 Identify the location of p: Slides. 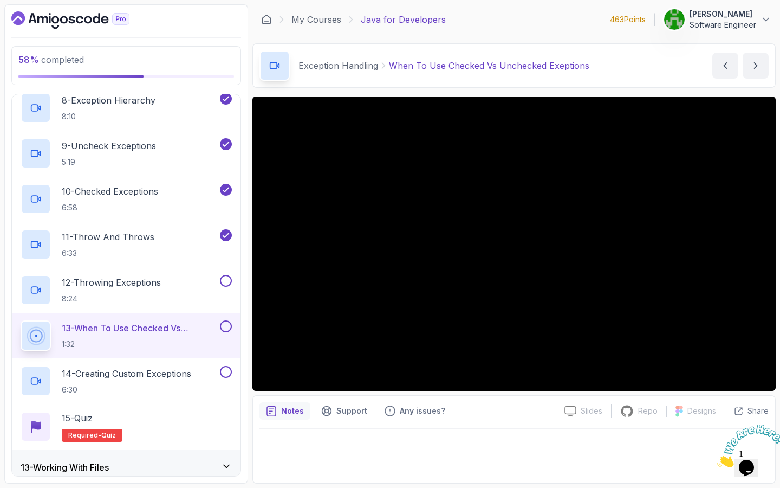
(592, 411).